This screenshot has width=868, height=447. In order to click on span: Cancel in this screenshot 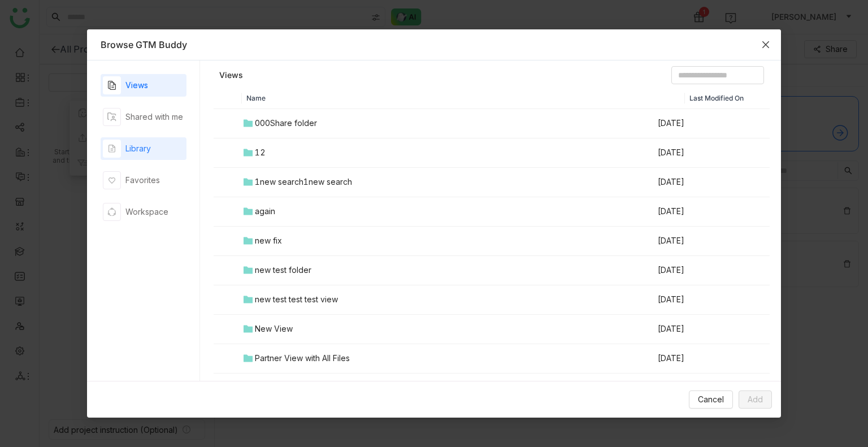, I will do `click(711, 399)`.